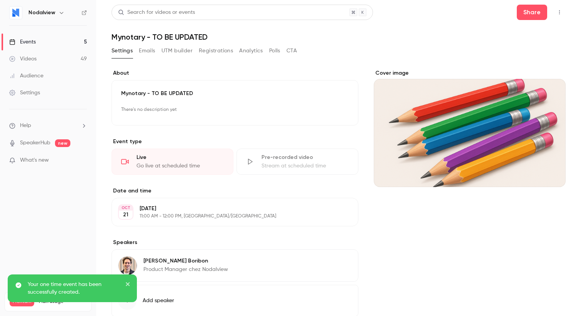 The image size is (581, 316). What do you see at coordinates (177, 51) in the screenshot?
I see `button: UTM builder` at bounding box center [177, 51].